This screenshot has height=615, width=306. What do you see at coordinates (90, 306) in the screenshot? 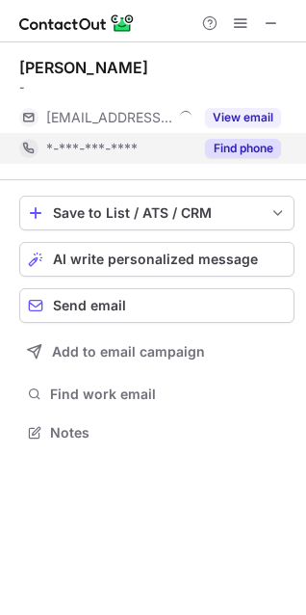
I see `span: Send email` at bounding box center [90, 306].